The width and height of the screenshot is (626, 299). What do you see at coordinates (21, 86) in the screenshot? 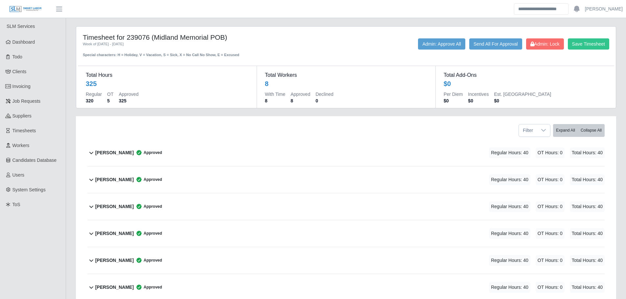
I see `span: Invoicing` at bounding box center [21, 86].